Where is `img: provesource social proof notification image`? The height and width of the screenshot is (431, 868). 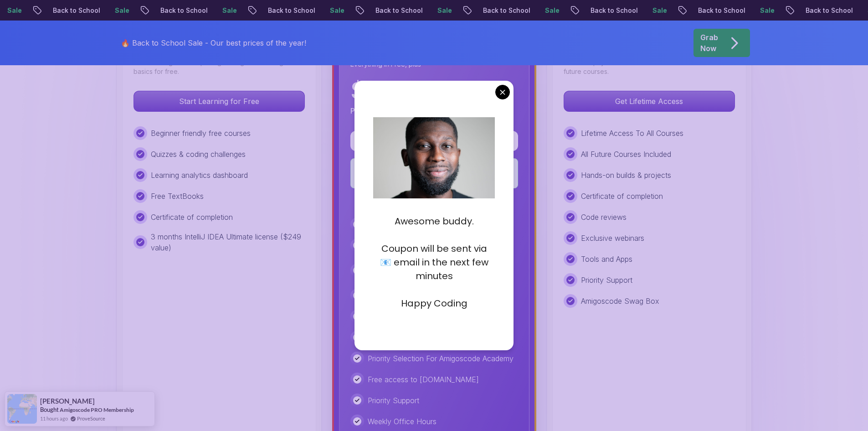 img: provesource social proof notification image is located at coordinates (22, 408).